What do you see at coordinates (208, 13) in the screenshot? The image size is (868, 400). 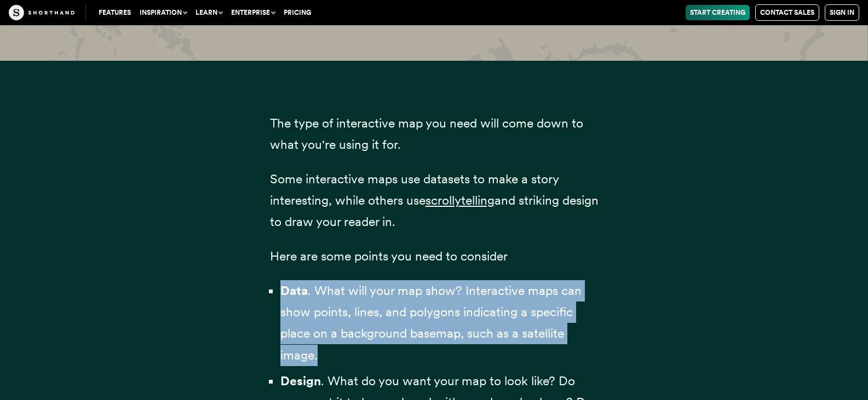 I see `button: Learn` at bounding box center [208, 13].